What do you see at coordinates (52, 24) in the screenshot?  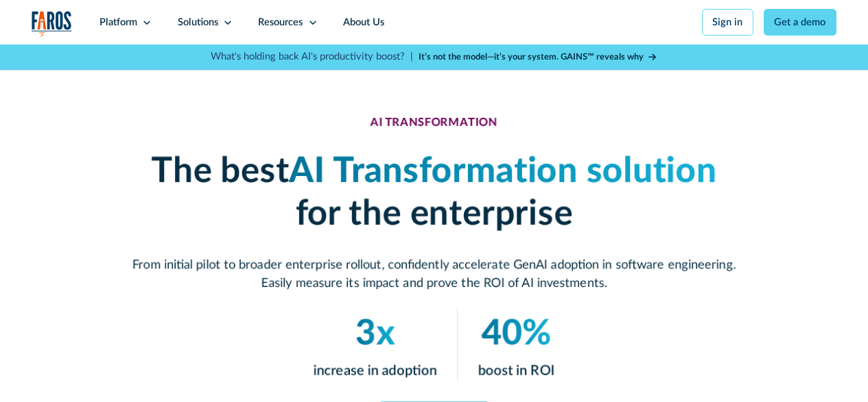 I see `img: Logo of the analytics and reporting company Faros.` at bounding box center [52, 24].